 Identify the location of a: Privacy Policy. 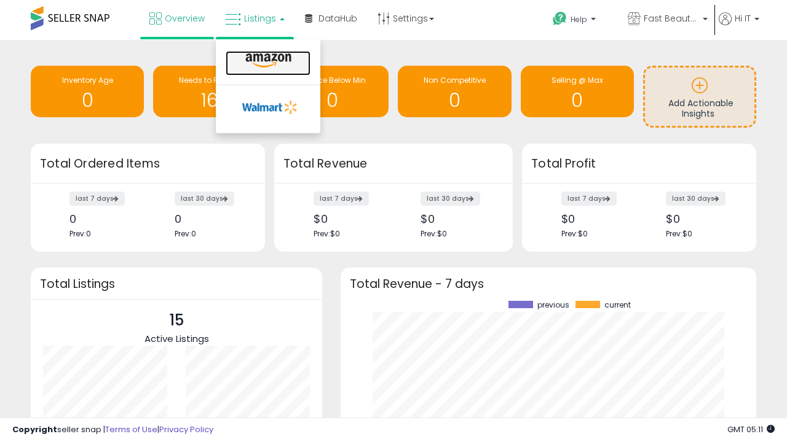
(186, 430).